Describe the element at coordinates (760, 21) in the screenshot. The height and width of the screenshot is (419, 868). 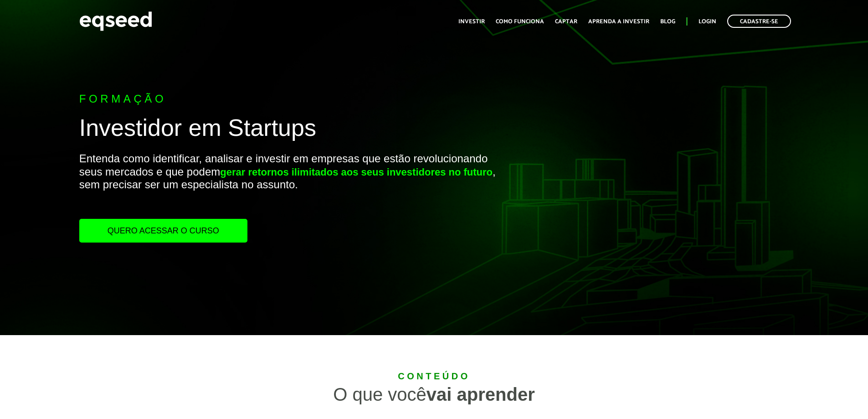
I see `a: Cadastre-se` at that location.